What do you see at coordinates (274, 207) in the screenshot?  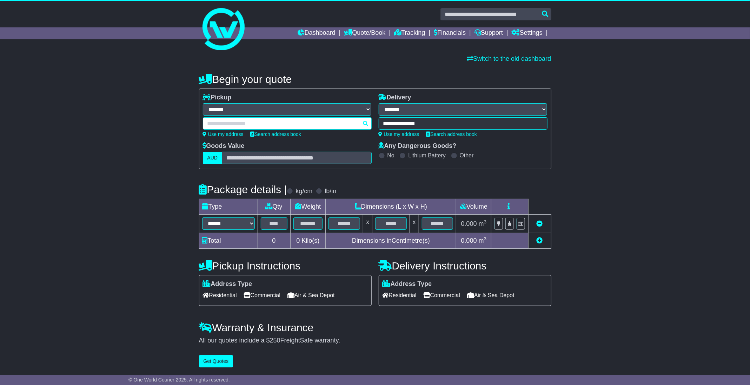 I see `td: Qty` at bounding box center [274, 207].